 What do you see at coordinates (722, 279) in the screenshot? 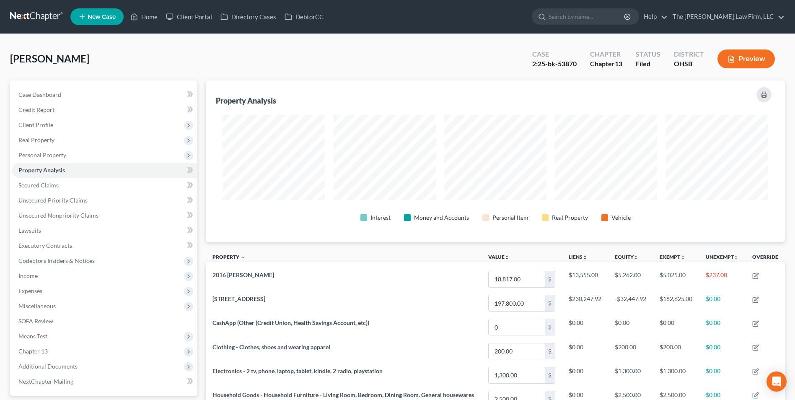
I see `td: $237.00` at bounding box center [722, 279].